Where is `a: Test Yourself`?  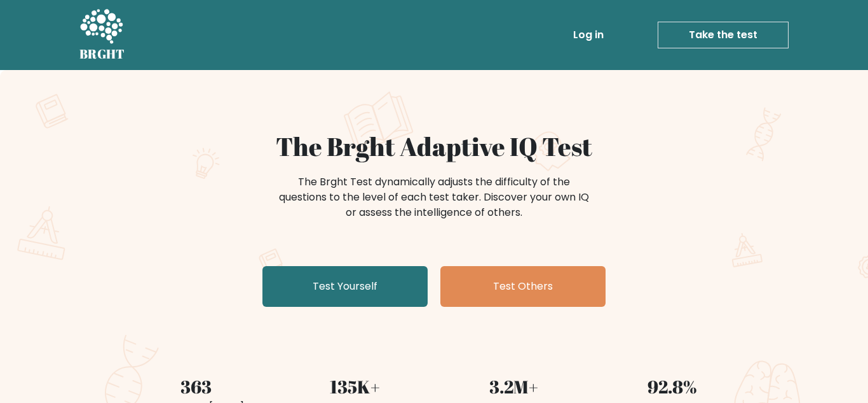
a: Test Yourself is located at coordinates (345, 286).